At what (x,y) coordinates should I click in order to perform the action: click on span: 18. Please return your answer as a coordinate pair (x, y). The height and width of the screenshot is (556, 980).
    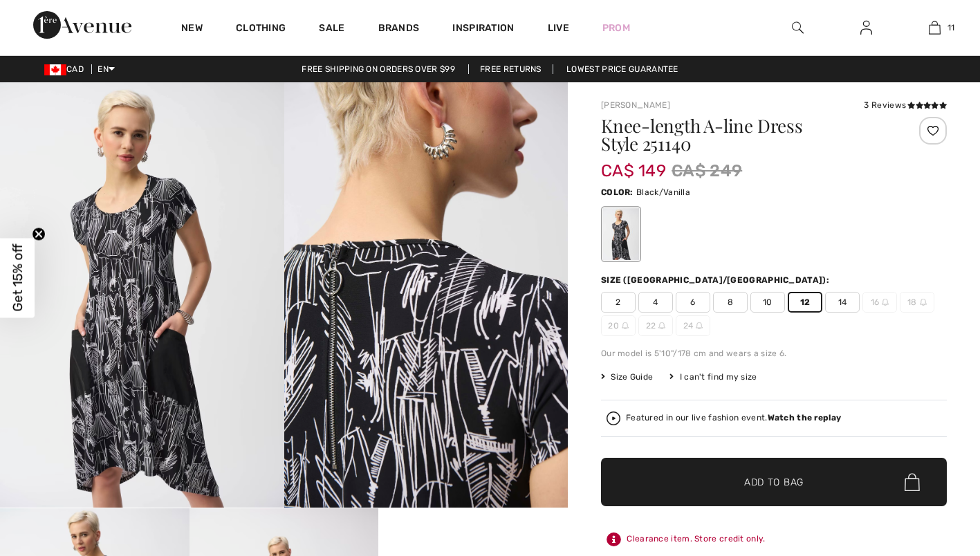
    Looking at the image, I should click on (918, 302).